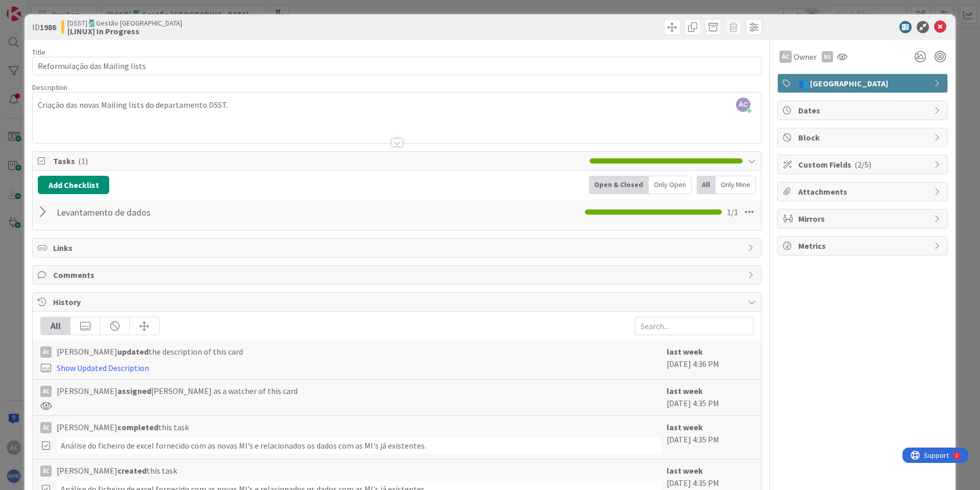  Describe the element at coordinates (138, 427) in the screenshot. I see `b: completed` at that location.